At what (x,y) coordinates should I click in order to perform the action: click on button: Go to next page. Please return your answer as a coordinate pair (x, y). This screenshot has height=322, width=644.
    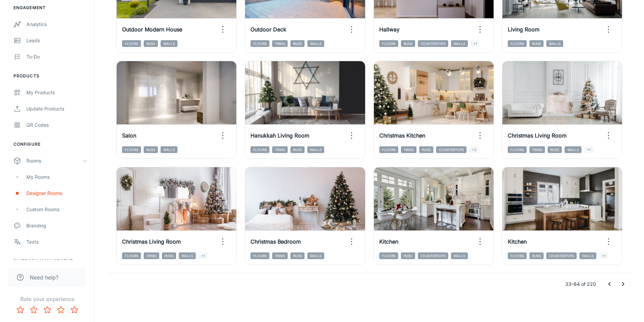
    Looking at the image, I should click on (623, 284).